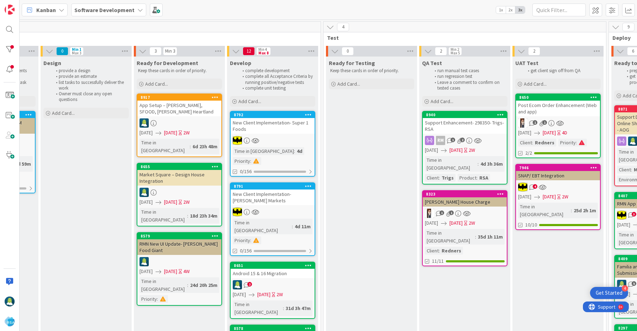  Describe the element at coordinates (46, 10) in the screenshot. I see `span: Kanban` at that location.